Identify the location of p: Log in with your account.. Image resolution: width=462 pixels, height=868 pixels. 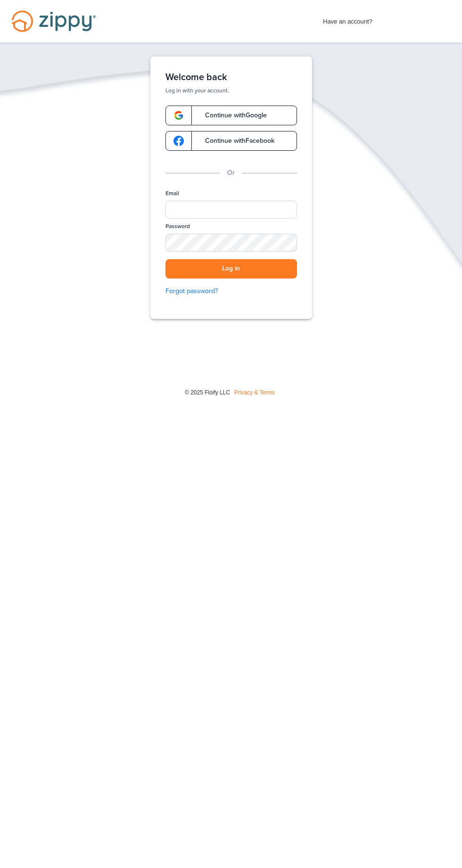
(231, 91).